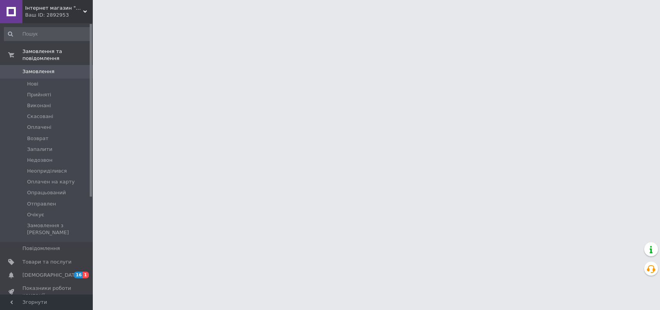 This screenshot has width=660, height=310. I want to click on span: 16, so click(78, 274).